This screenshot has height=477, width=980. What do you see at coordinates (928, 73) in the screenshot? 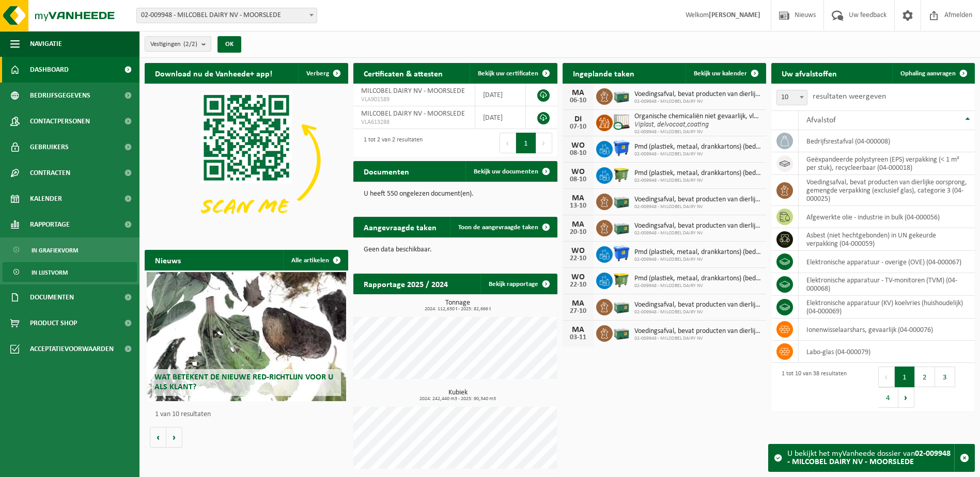
I see `span: Ophaling aanvragen` at bounding box center [928, 73].